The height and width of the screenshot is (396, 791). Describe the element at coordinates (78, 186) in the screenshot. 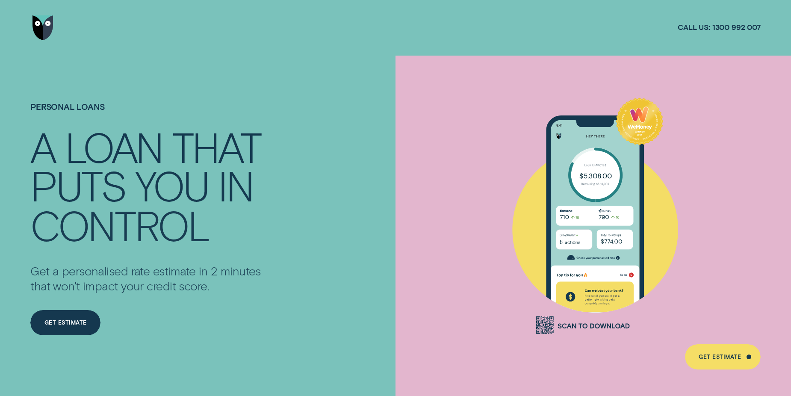

I see `div: PUTS` at that location.